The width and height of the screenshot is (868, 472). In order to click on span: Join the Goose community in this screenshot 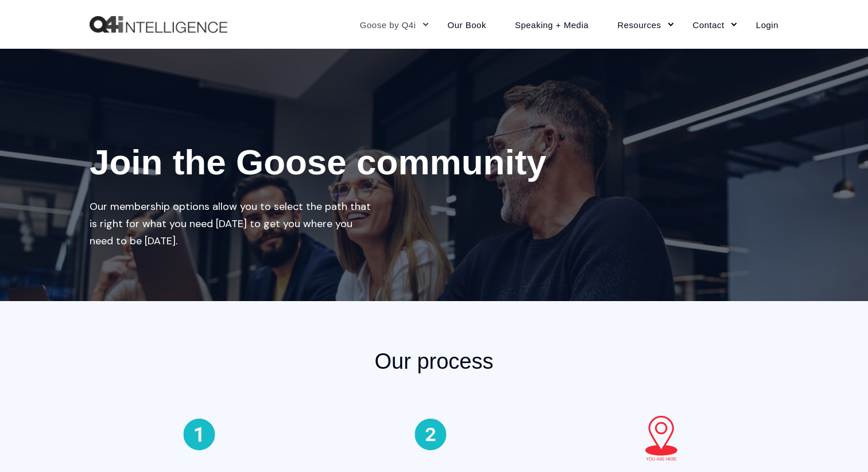, I will do `click(318, 161)`.